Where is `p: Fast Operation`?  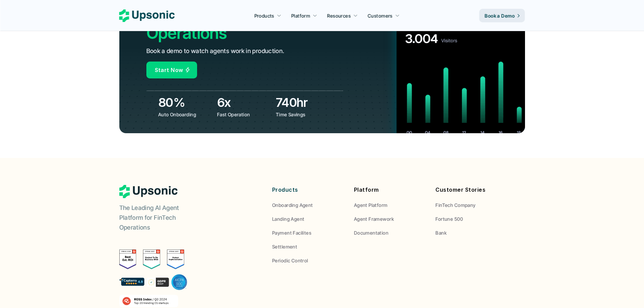
p: Fast Operation is located at coordinates (244, 114).